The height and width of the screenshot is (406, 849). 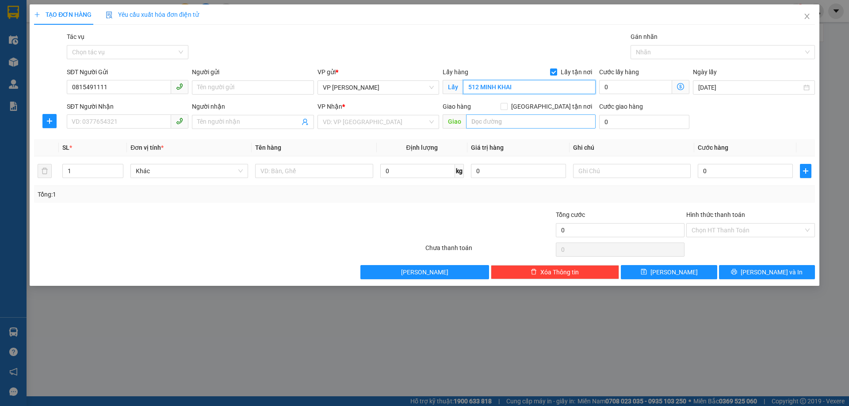 I want to click on label: Gán nhãn, so click(x=643, y=37).